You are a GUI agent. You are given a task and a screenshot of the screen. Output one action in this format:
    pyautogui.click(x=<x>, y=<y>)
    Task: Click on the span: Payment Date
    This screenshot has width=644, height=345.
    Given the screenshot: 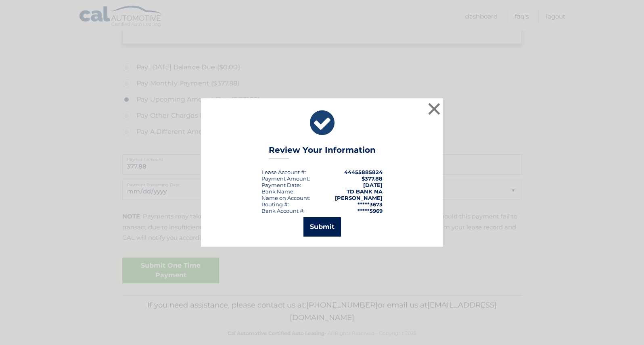 What is the action you would take?
    pyautogui.click(x=281, y=185)
    